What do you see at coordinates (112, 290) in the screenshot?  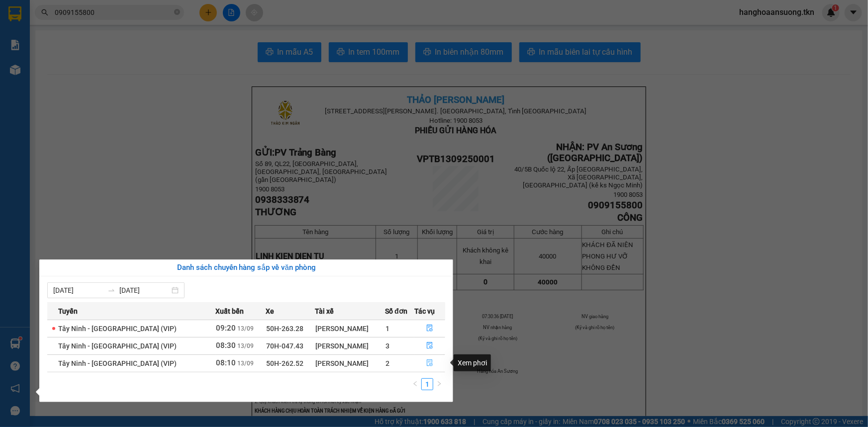 I see `span: swap-right` at bounding box center [112, 290].